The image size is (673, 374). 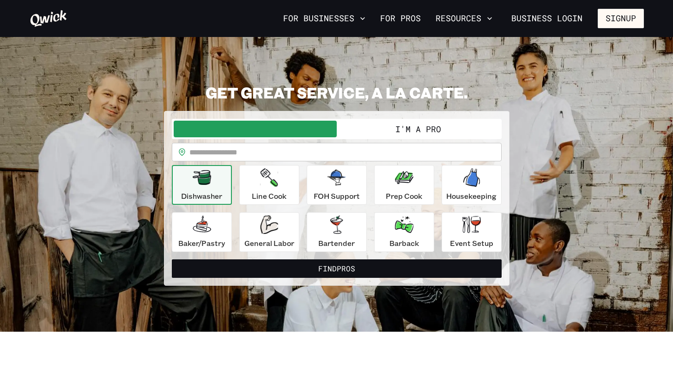 What do you see at coordinates (269, 243) in the screenshot?
I see `p: General Labor` at bounding box center [269, 243].